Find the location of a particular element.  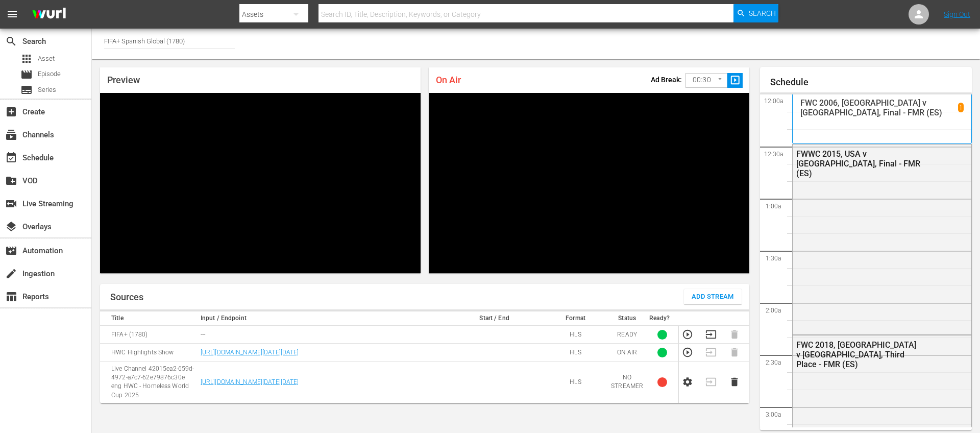

button: Configure is located at coordinates (688, 382).